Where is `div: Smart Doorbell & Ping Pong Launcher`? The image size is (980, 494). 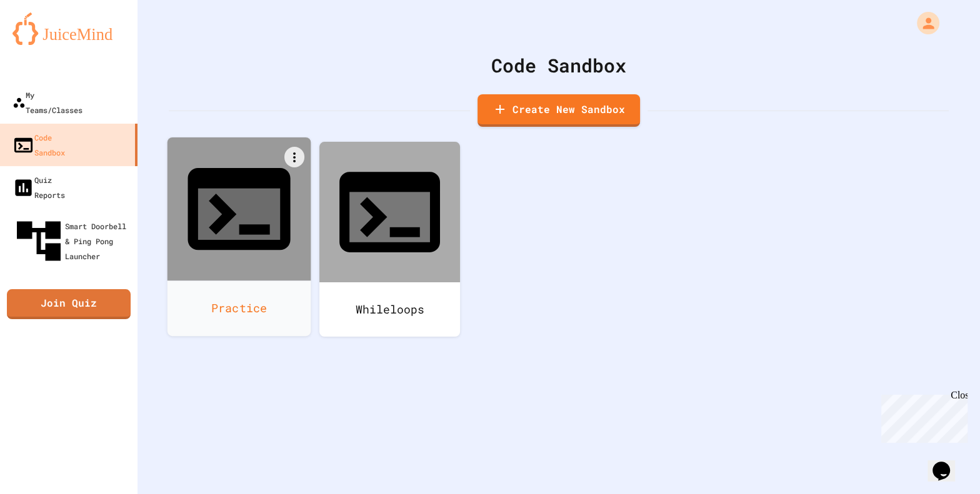 div: Smart Doorbell & Ping Pong Launcher is located at coordinates (72, 241).